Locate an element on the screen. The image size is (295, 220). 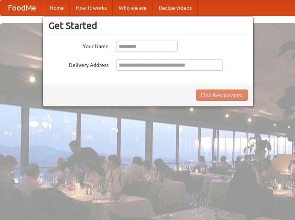
a: How it works is located at coordinates (91, 8).